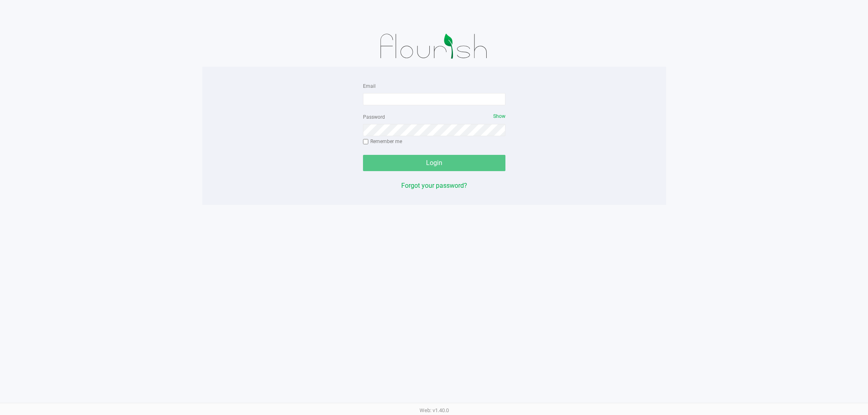 The width and height of the screenshot is (868, 415). I want to click on span: Show, so click(499, 116).